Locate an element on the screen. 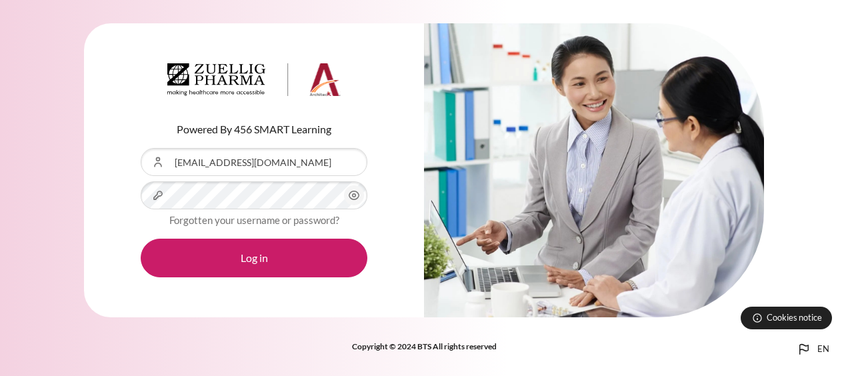  a: Architeck is located at coordinates (254, 83).